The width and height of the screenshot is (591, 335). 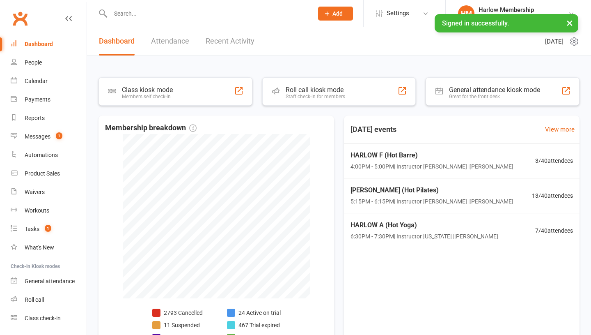 What do you see at coordinates (524, 17) in the screenshot?
I see `div: Harlow Hot Yoga, Pilates and Barre` at bounding box center [524, 17].